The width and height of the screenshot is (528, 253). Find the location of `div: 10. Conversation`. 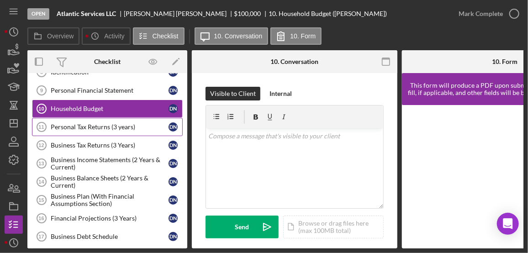

div: 10. Conversation is located at coordinates (295, 62).